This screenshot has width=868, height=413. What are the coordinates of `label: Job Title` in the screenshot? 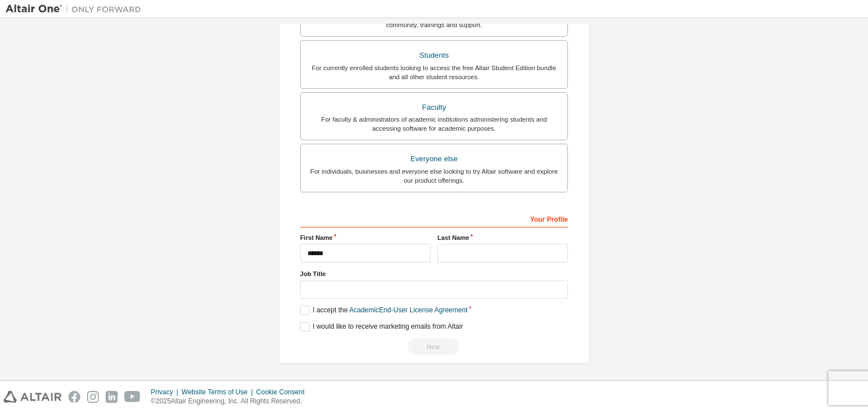 It's located at (434, 274).